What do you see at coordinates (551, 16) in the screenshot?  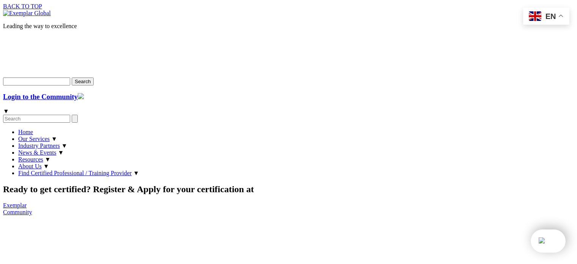 I see `span: en` at bounding box center [551, 16].